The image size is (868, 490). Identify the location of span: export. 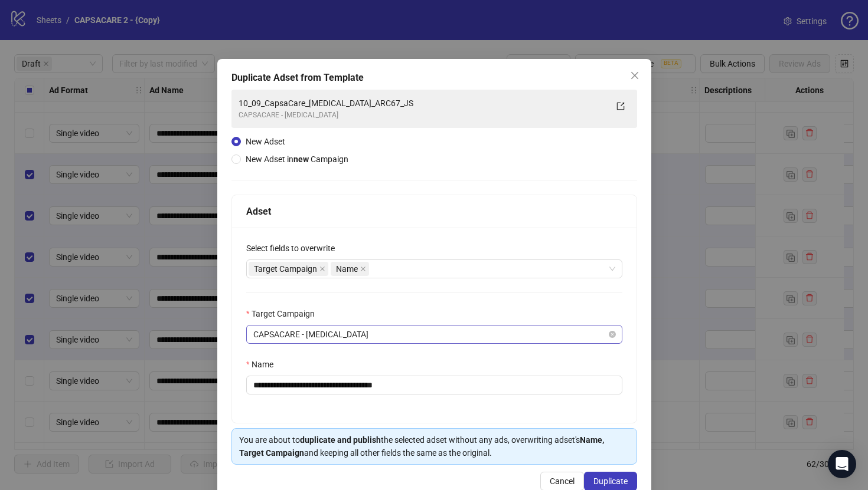
(621, 106).